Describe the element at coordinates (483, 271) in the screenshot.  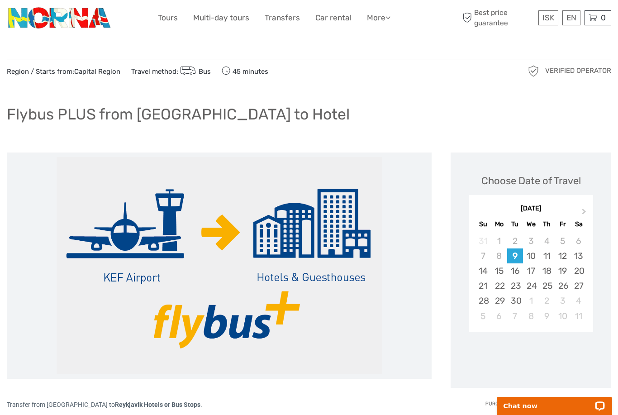
I see `div: Choose Sunday, September 14th, 2025` at that location.